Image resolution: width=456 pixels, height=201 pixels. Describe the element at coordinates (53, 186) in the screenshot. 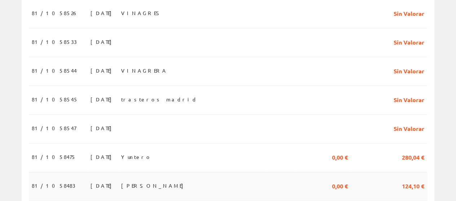

I see `span: 81/1058483` at that location.